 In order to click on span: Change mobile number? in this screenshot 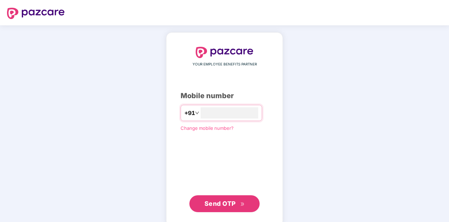, I will do `click(207, 128)`.